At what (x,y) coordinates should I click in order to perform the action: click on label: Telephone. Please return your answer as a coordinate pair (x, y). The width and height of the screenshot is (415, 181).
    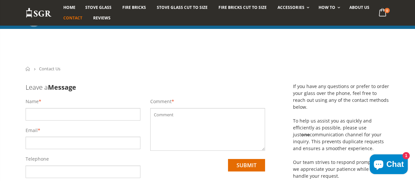
    Looking at the image, I should click on (37, 159).